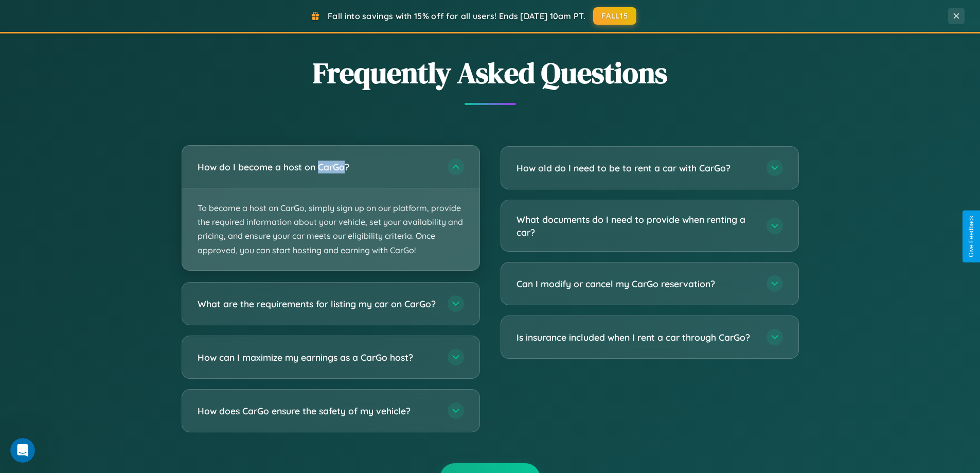 The width and height of the screenshot is (980, 473). What do you see at coordinates (637, 338) in the screenshot?
I see `h3: Is insurance included when I rent a car through CarGo?` at bounding box center [637, 338].